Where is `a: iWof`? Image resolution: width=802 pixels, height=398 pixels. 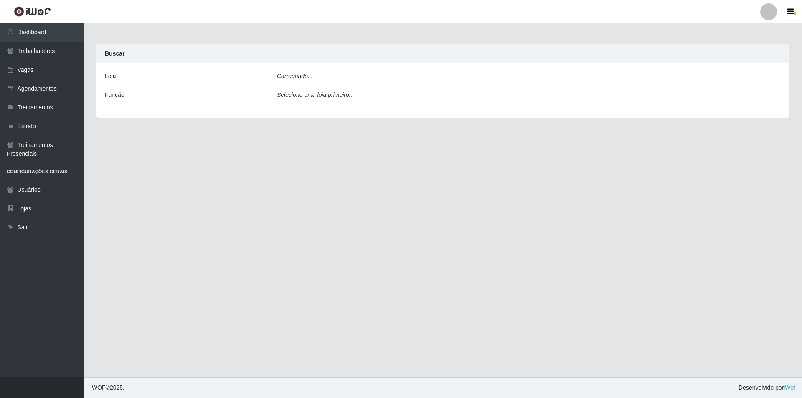 a: iWof is located at coordinates (789, 388).